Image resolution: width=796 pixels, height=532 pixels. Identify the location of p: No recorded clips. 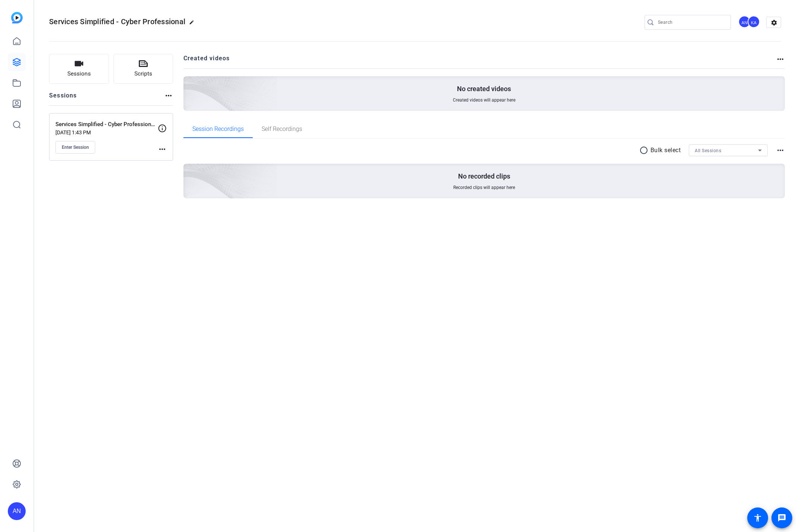
(484, 177).